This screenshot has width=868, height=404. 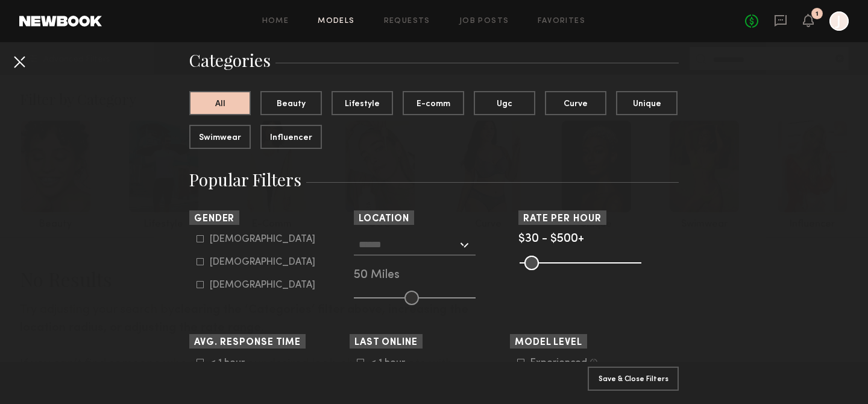 What do you see at coordinates (214, 219) in the screenshot?
I see `span: Gender` at bounding box center [214, 219].